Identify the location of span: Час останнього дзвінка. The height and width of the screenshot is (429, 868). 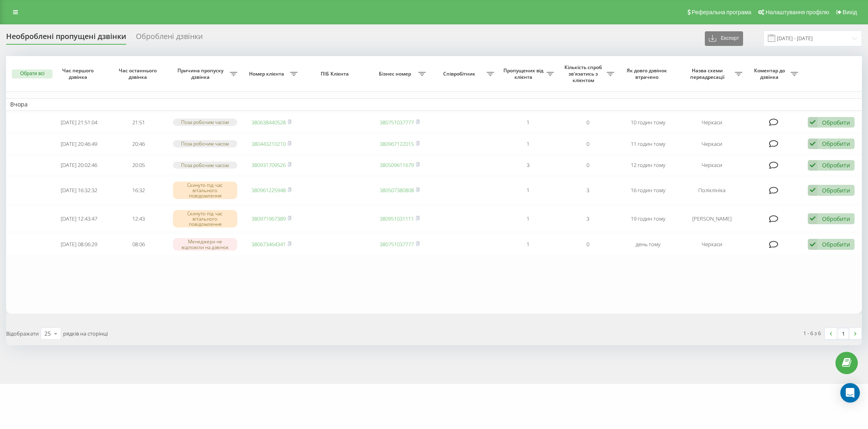
(139, 73).